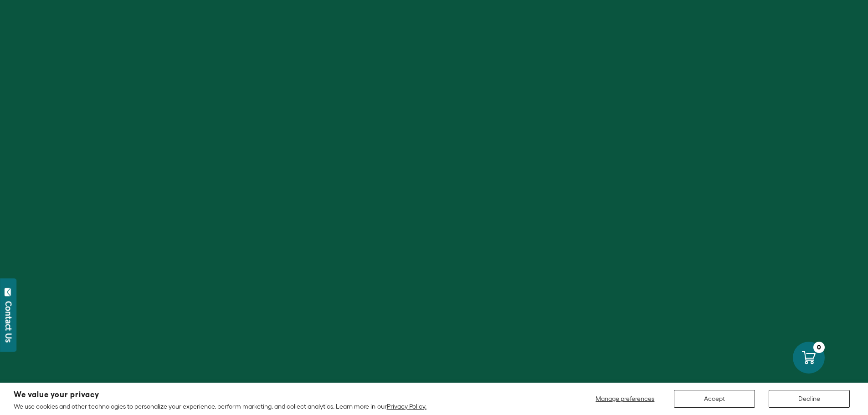  I want to click on a: Privacy Policy., so click(406, 406).